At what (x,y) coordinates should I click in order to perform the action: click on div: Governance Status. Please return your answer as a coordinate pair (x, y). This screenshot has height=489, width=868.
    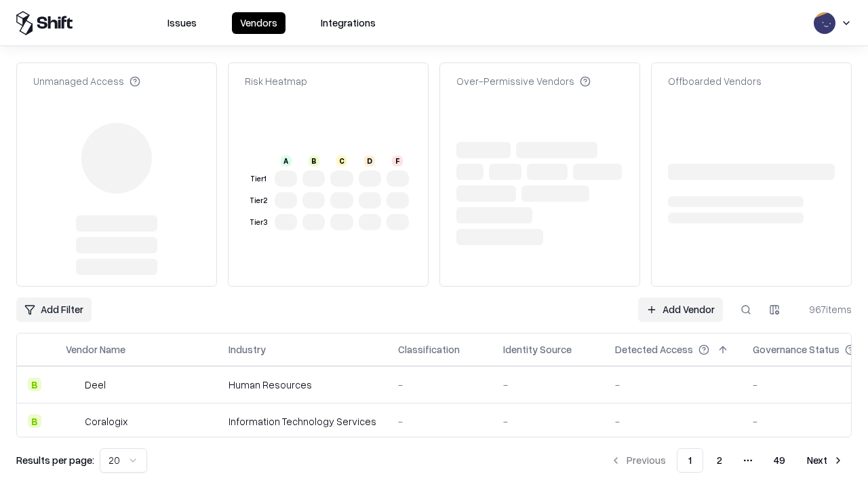
    Looking at the image, I should click on (796, 349).